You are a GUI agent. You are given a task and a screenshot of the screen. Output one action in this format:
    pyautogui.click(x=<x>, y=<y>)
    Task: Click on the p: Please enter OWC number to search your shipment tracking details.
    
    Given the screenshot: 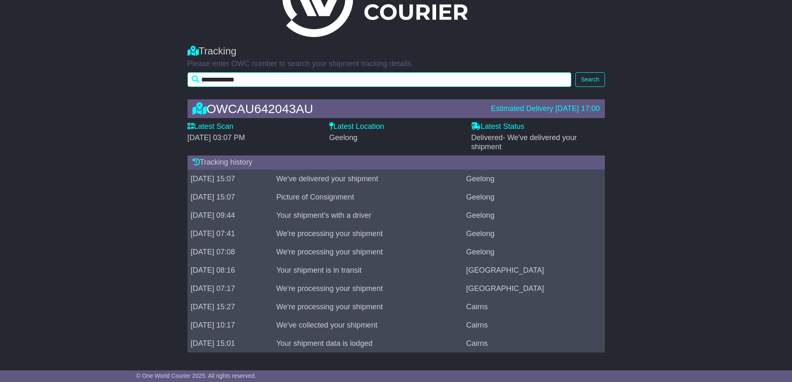 What is the action you would take?
    pyautogui.click(x=396, y=64)
    